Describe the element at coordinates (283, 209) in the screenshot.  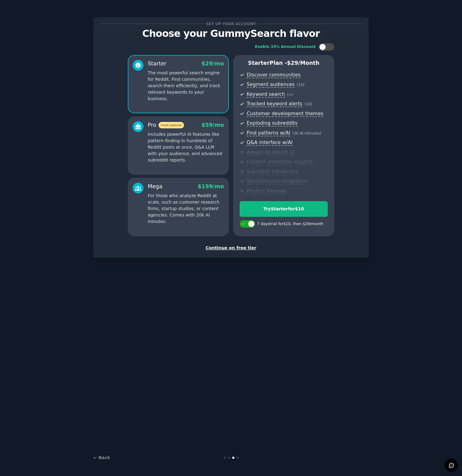
I see `div: Try Starter for $10` at that location.